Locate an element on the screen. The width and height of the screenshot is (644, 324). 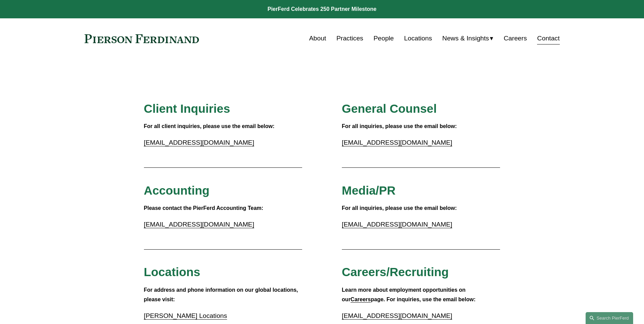
strong: For all client inquiries, please use the email below: is located at coordinates (209, 126).